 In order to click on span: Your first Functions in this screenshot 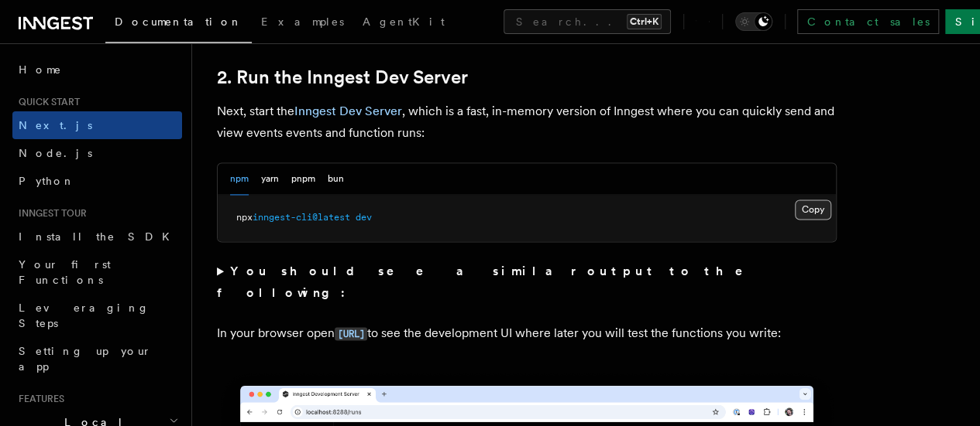, I will do `click(65, 273)`.